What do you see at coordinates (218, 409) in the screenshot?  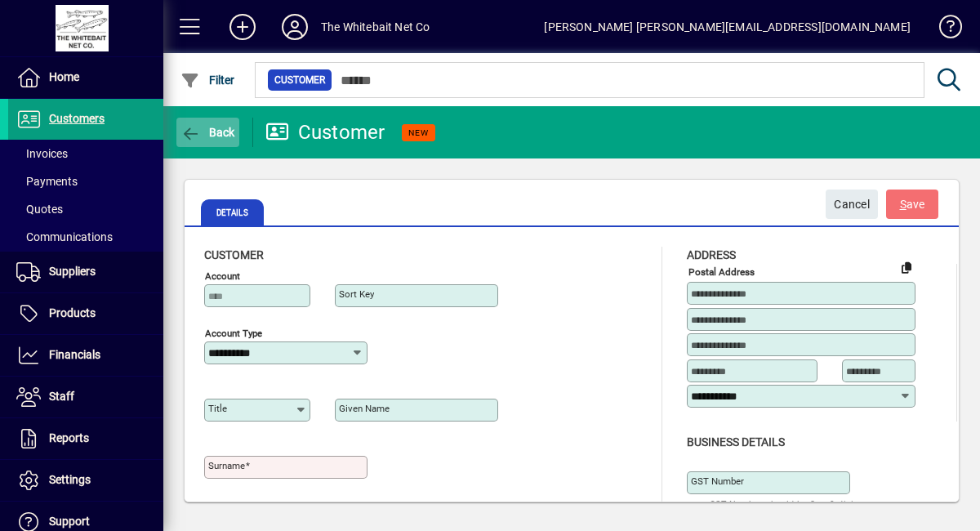 I see `mat-label: Title` at bounding box center [218, 409].